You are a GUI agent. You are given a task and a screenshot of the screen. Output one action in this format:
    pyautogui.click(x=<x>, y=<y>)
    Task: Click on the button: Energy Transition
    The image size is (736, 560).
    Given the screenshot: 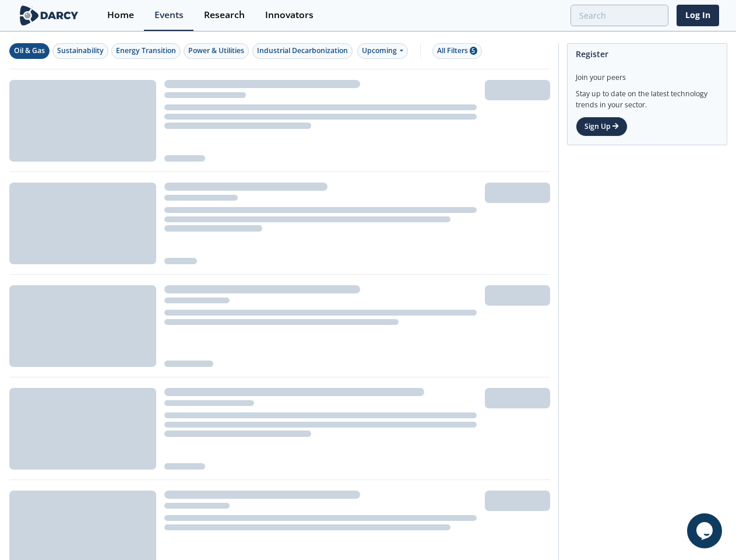 What is the action you would take?
    pyautogui.click(x=146, y=51)
    